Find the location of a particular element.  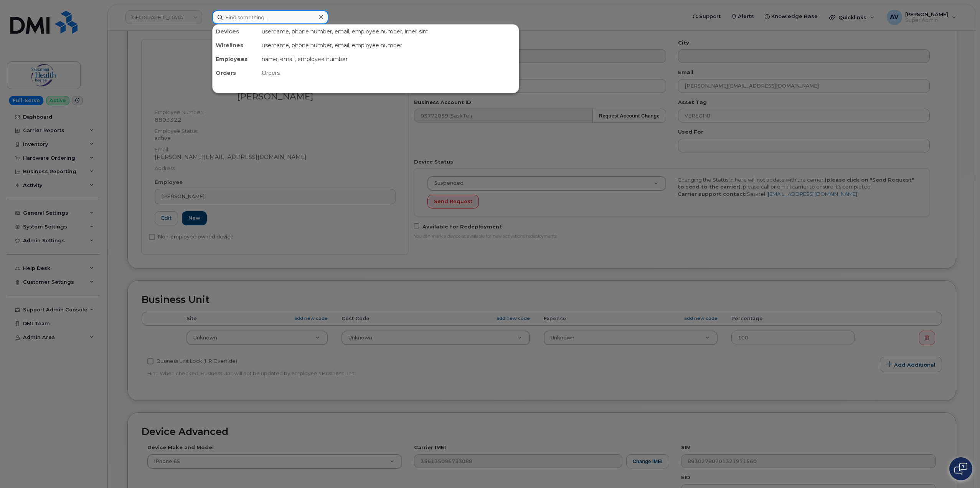

div: Employees is located at coordinates (236, 59).